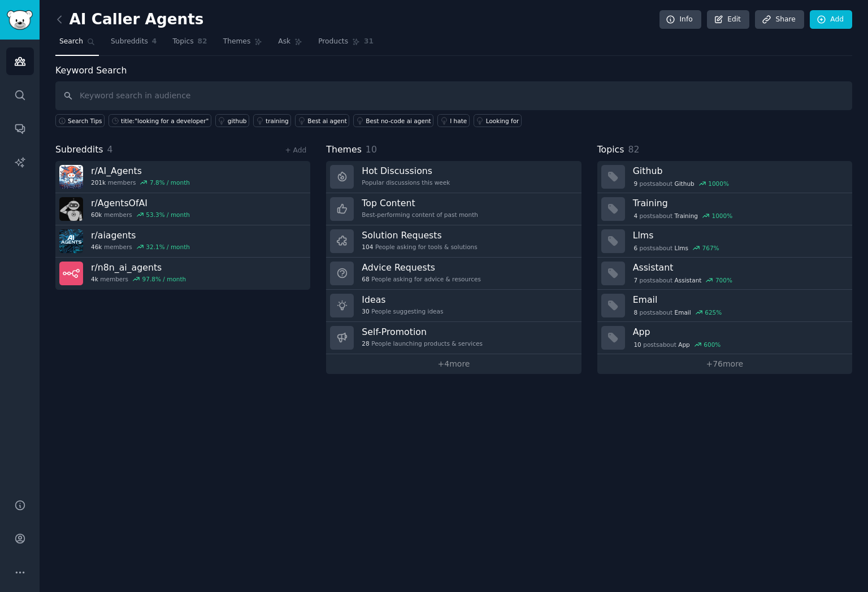 The image size is (868, 592). I want to click on a: Topics82, so click(189, 44).